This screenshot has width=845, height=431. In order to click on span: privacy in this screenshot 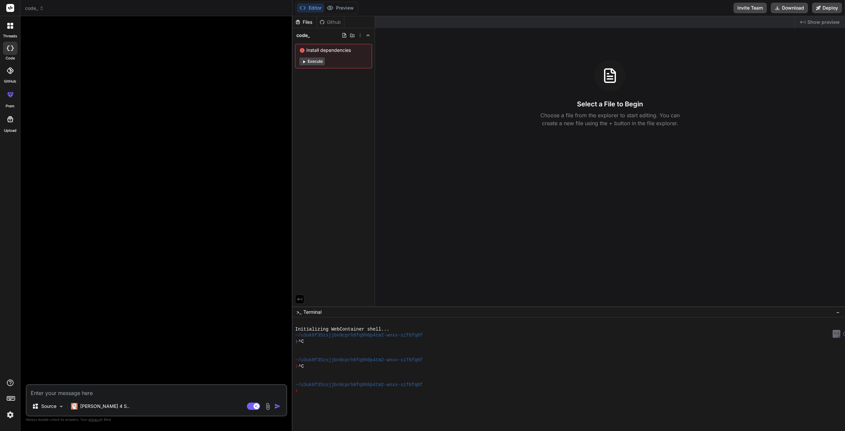, I will do `click(94, 419)`.